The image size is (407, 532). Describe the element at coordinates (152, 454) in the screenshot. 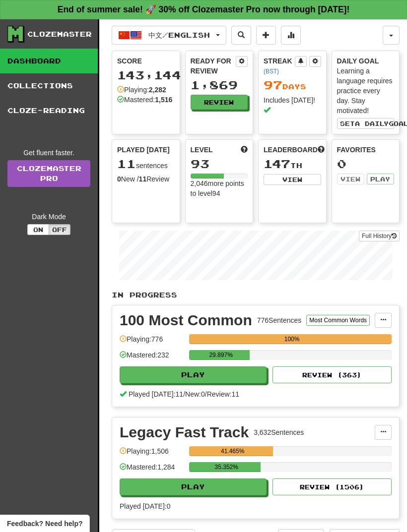

I see `div: Playing: 1,506` at that location.